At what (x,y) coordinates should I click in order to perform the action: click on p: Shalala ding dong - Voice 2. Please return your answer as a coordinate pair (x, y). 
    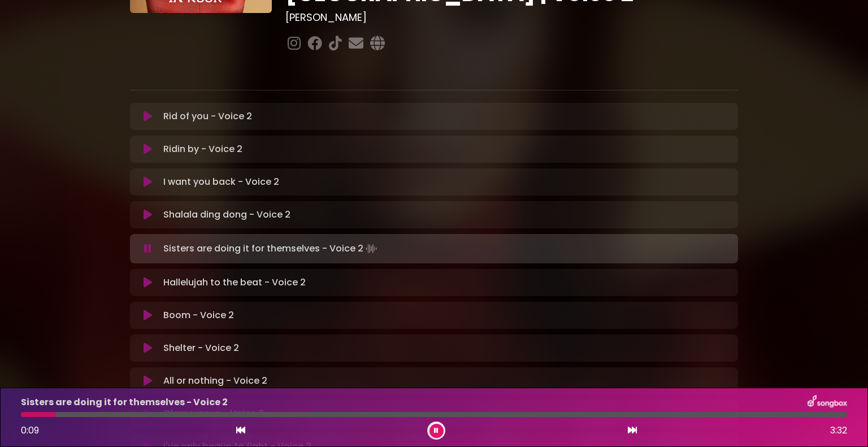
    Looking at the image, I should click on (227, 215).